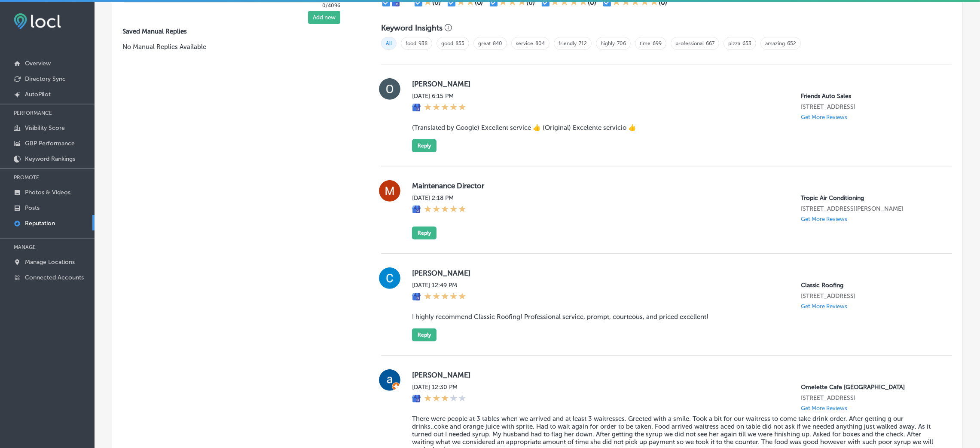  I want to click on p: Manage Locations, so click(50, 262).